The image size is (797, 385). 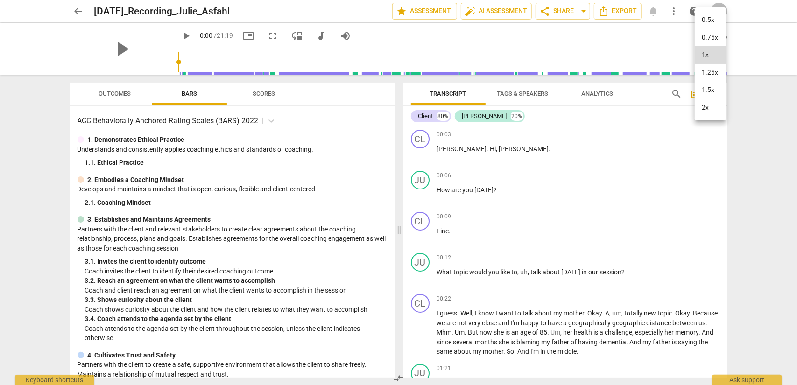 I want to click on li: 0.75x, so click(x=710, y=38).